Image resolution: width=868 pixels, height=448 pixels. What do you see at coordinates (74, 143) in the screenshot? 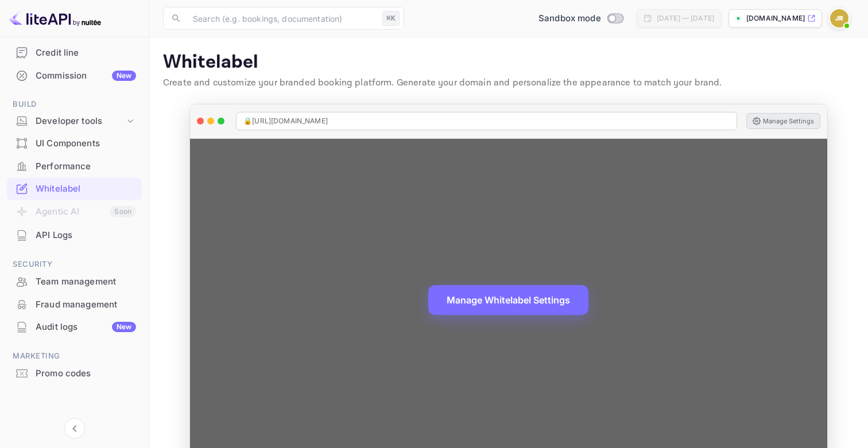
I see `a: UI Components` at bounding box center [74, 143].